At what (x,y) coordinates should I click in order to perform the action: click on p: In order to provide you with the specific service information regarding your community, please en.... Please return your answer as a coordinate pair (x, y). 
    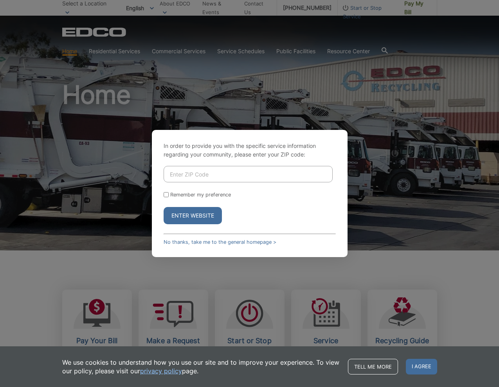
    Looking at the image, I should click on (250, 150).